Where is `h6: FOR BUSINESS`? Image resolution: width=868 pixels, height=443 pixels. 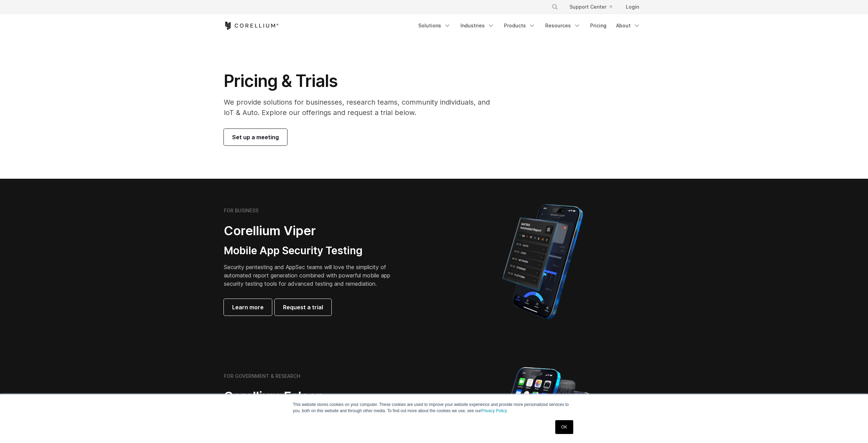 h6: FOR BUSINESS is located at coordinates (241, 210).